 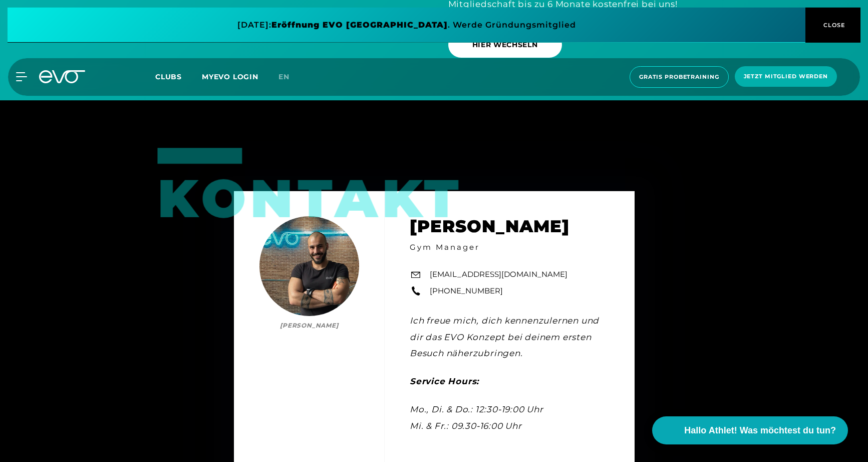 I want to click on span: CLOSE, so click(x=833, y=25).